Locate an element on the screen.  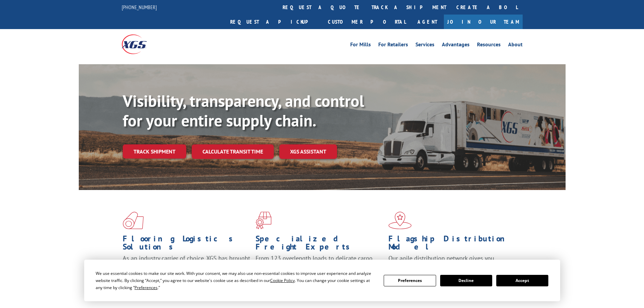
span: As an industry carrier of choice, XGS has brought innovation and dedication to flooring logistics... is located at coordinates (186, 266).